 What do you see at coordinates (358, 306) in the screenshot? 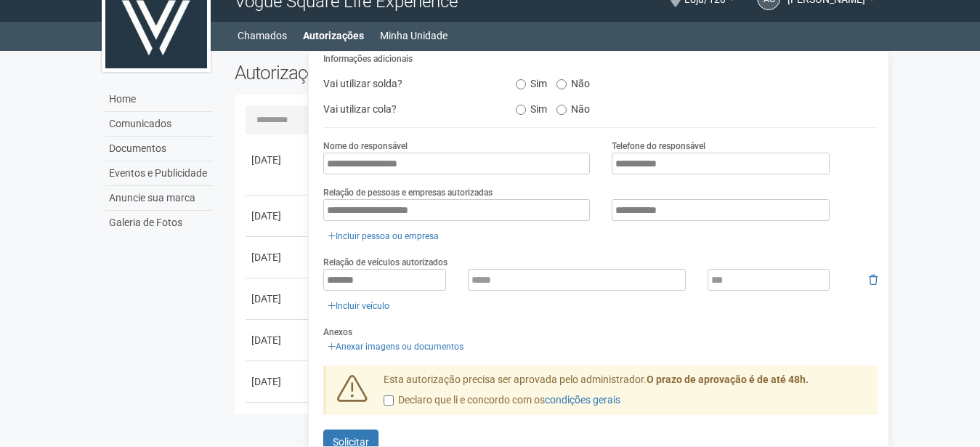
I see `a: Incluir veículo` at bounding box center [358, 306].